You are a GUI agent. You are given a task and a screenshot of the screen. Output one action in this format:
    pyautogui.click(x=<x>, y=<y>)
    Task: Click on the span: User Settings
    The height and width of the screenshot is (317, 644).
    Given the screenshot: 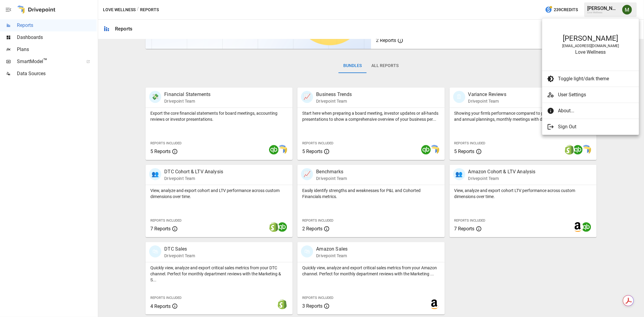 What is the action you would take?
    pyautogui.click(x=596, y=95)
    